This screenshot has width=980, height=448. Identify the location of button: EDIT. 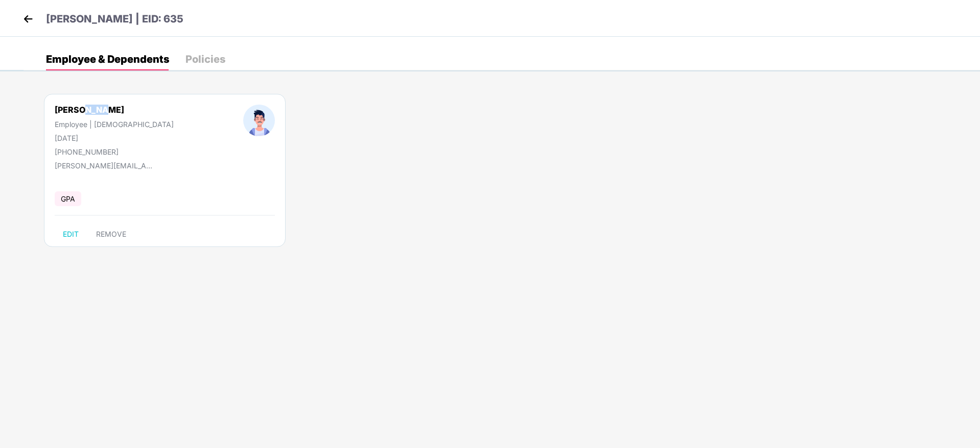
(70, 234).